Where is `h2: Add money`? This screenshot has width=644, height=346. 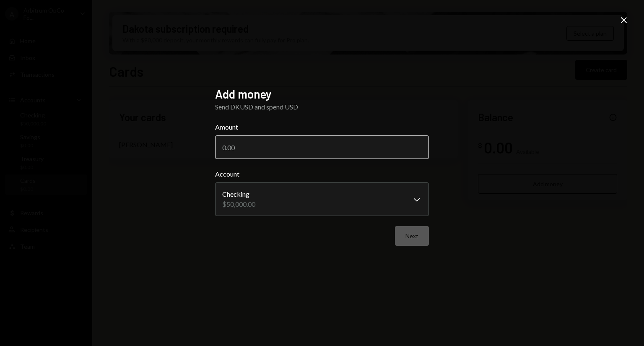 h2: Add money is located at coordinates (322, 94).